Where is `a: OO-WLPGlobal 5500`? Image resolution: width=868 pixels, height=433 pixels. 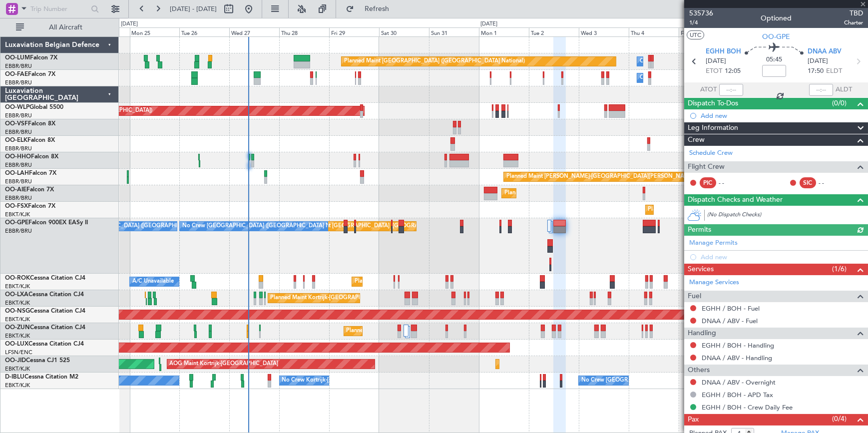 a: OO-WLPGlobal 5500 is located at coordinates (34, 108).